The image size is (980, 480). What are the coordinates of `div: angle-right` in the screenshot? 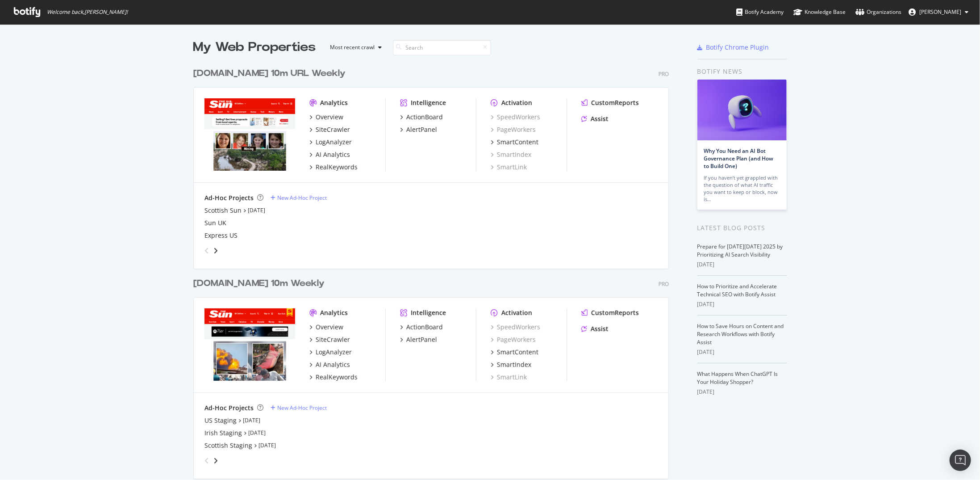 It's located at (215, 251).